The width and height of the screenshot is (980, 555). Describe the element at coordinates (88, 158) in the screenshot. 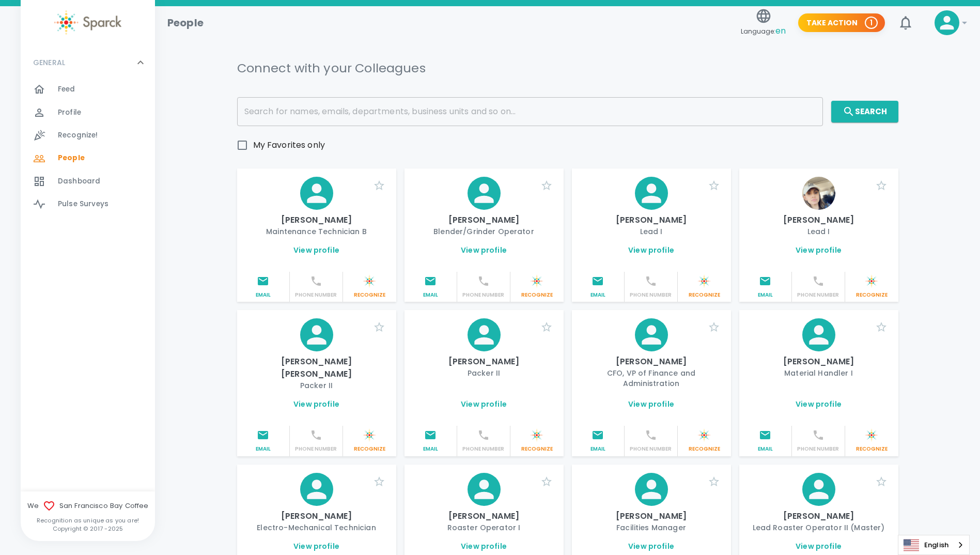

I see `a: People` at that location.